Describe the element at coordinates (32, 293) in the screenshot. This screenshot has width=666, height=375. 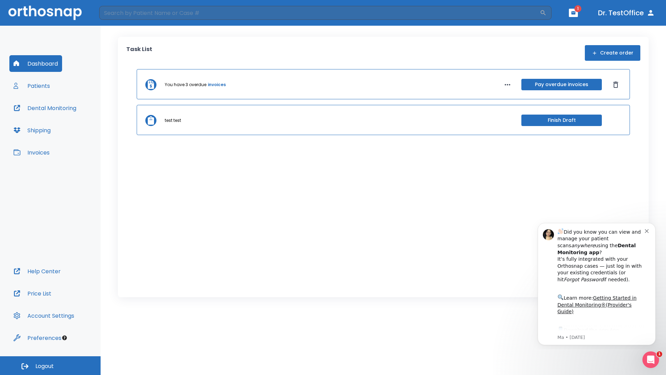
I see `a: Price List` at that location.